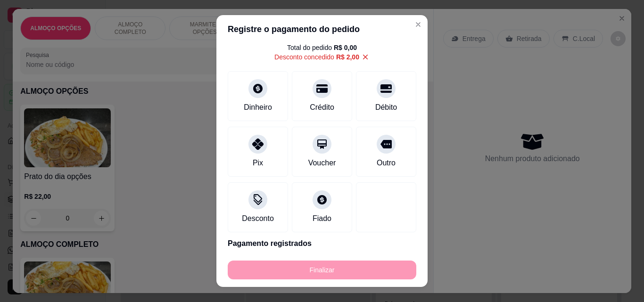  What do you see at coordinates (322, 219) in the screenshot?
I see `div: Fiado` at bounding box center [322, 219].